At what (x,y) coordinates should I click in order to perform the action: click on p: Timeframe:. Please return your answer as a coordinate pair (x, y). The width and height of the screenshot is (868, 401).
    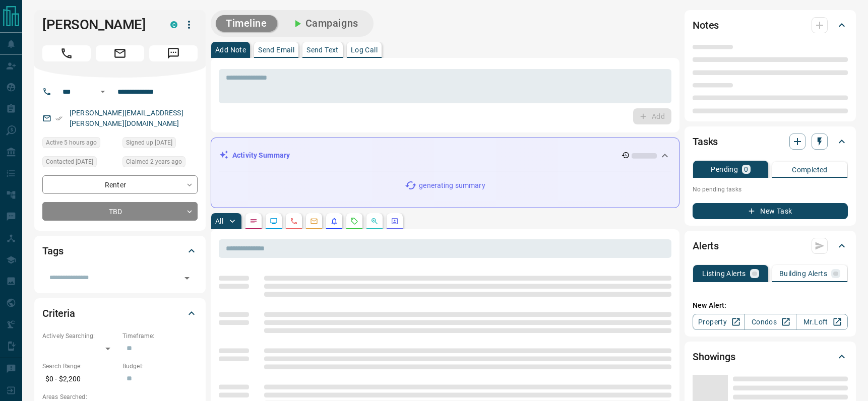
    Looking at the image, I should click on (160, 336).